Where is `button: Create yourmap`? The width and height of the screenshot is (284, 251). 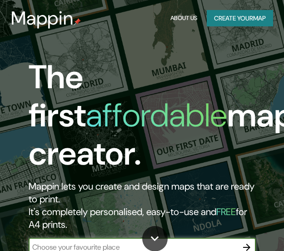 button: Create yourmap is located at coordinates (240, 18).